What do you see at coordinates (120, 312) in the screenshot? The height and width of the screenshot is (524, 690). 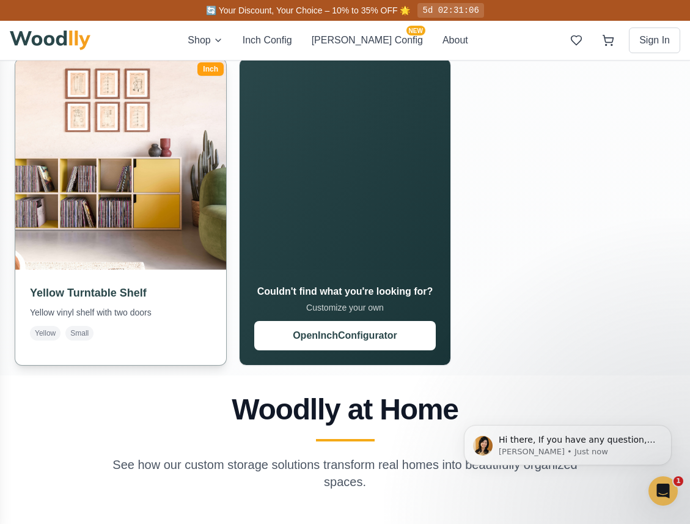 I see `p: Yellow vinyl shelf with two doors` at bounding box center [120, 312].